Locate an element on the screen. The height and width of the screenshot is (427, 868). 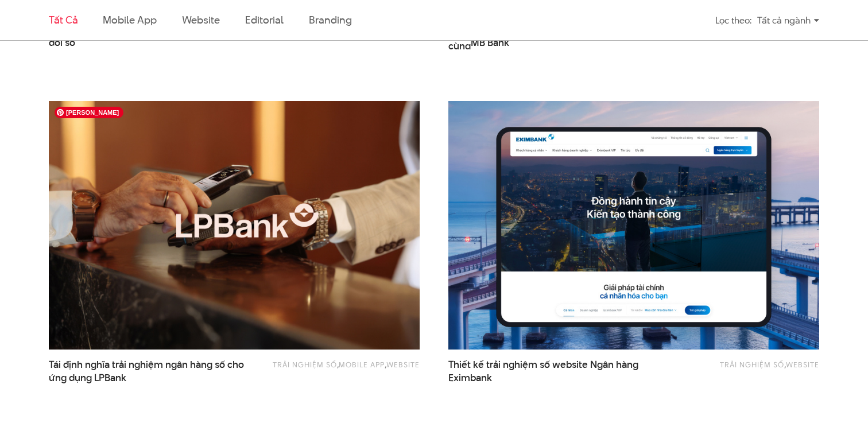
span: đổi số is located at coordinates (62, 43).